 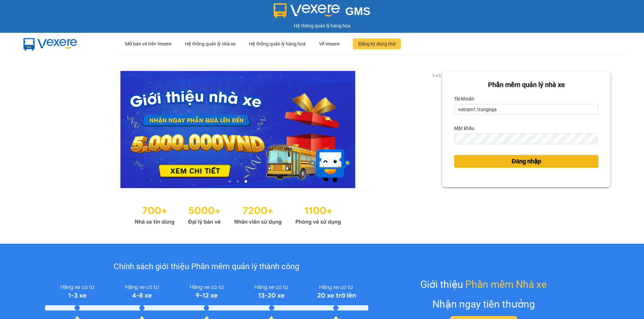 What do you see at coordinates (277, 44) in the screenshot?
I see `div: Hệ thống quản lý hàng hoá` at bounding box center [277, 44].